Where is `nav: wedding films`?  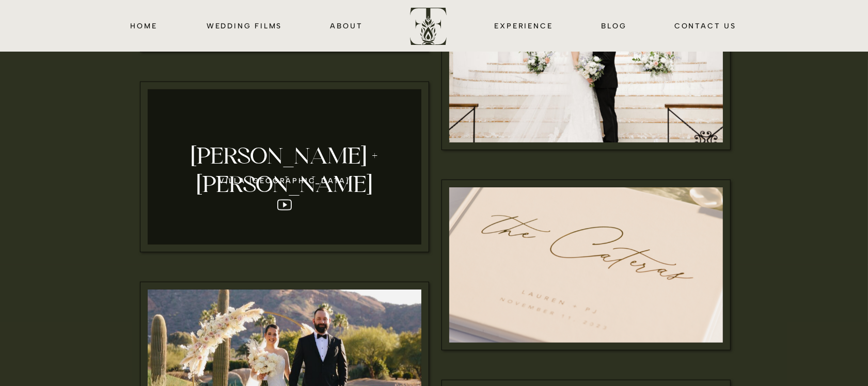
nav: wedding films is located at coordinates (244, 25).